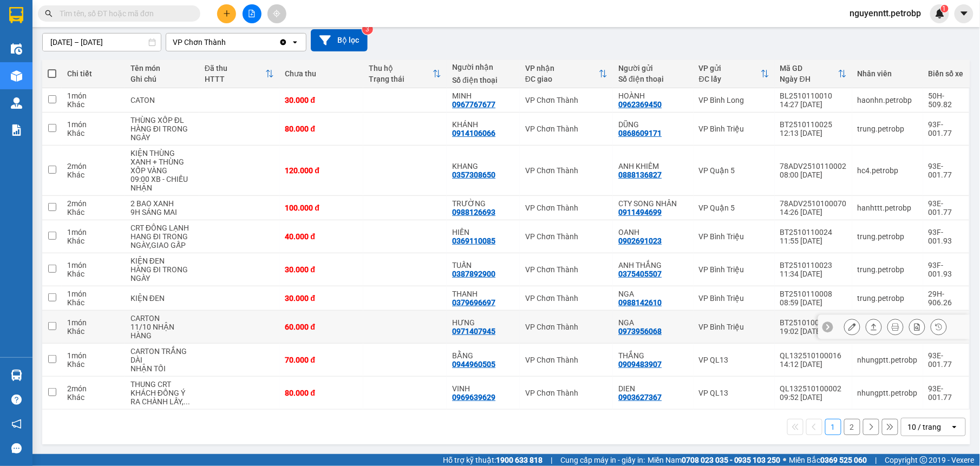 The height and width of the screenshot is (466, 980). What do you see at coordinates (734, 393) in the screenshot?
I see `div: VP QL13` at bounding box center [734, 393].